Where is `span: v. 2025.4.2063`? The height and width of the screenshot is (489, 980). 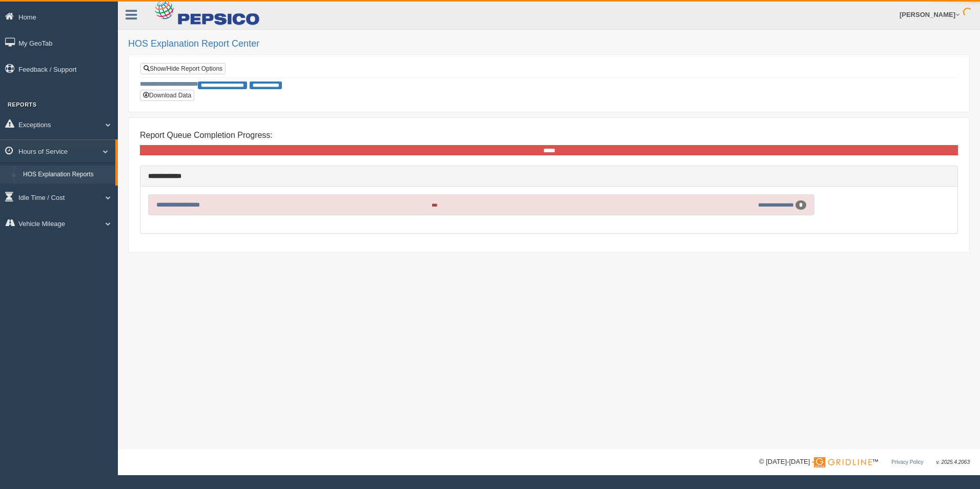 span: v. 2025.4.2063 is located at coordinates (952, 462).